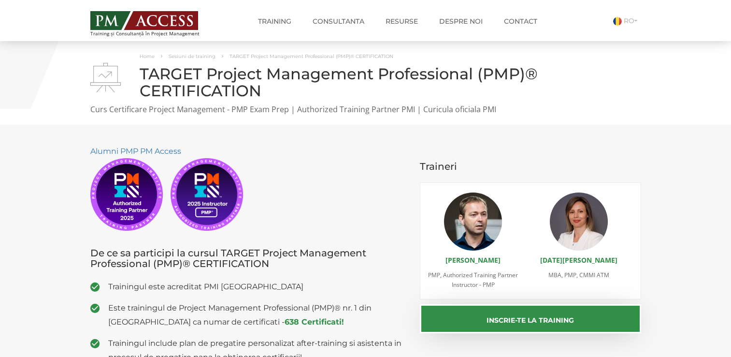 This screenshot has width=731, height=357. What do you see at coordinates (366, 109) in the screenshot?
I see `p: Curs Certificare Project Management - PMP Exam Prep | Authorized Training Partner PMI | Curicula ...` at bounding box center [366, 109].